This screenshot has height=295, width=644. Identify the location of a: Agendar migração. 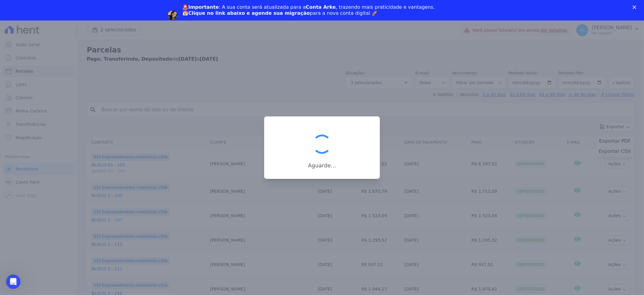
(207, 23).